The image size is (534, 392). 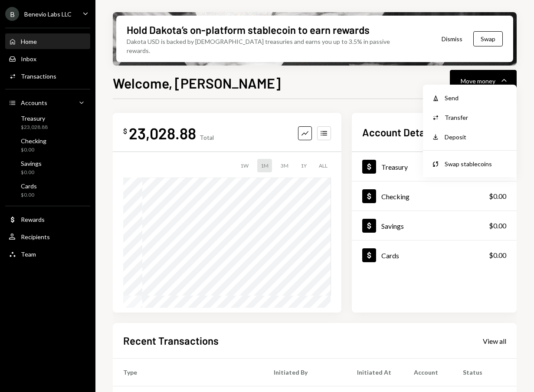 I want to click on a: Inbox, so click(x=48, y=59).